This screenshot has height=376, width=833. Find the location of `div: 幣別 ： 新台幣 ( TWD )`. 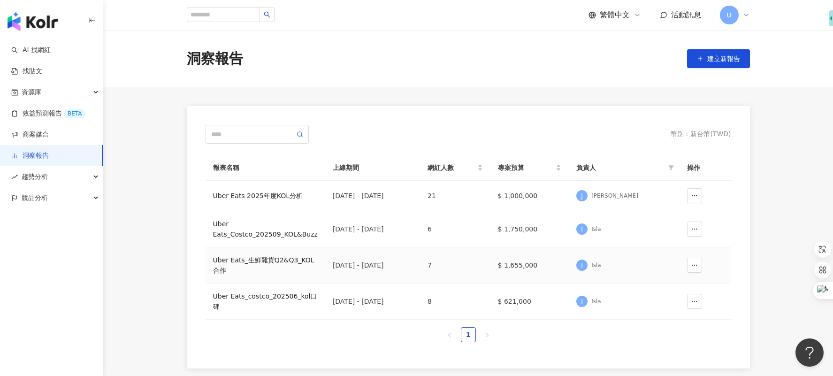

div: 幣別 ： 新台幣 ( TWD ) is located at coordinates (701, 134).